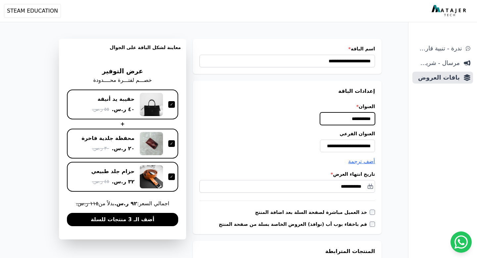 This screenshot has width=477, height=258. What do you see at coordinates (123, 51) in the screenshot?
I see `h3: معاينة لشكل الباقة على الجوال` at bounding box center [123, 51].